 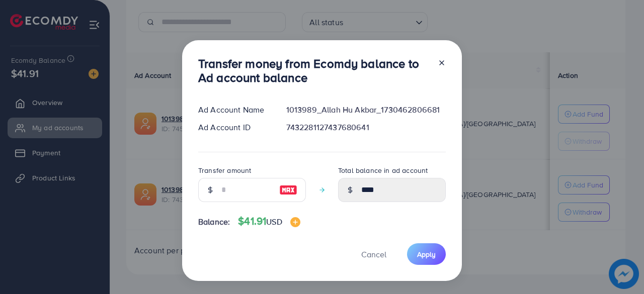 I want to click on span: USD, so click(x=274, y=222).